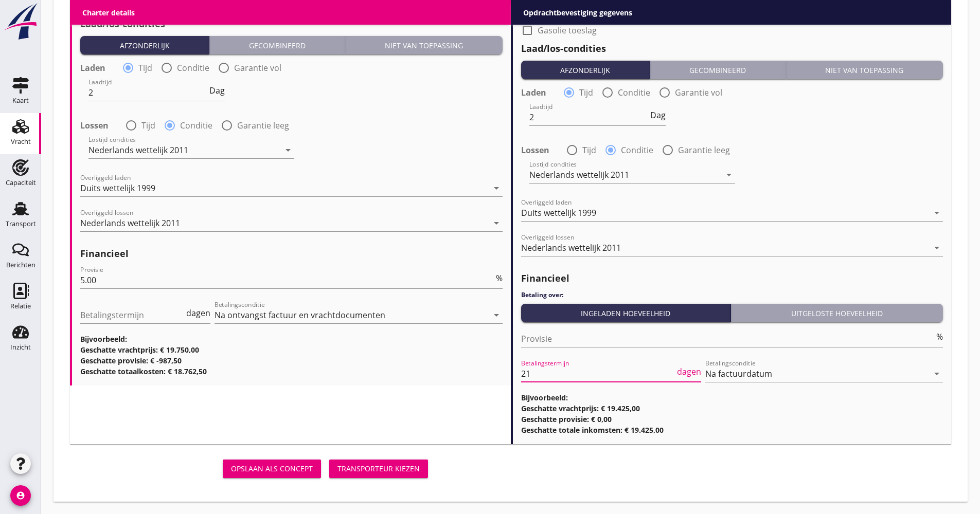 The image size is (980, 514). I want to click on h3: Geschatte vrachtprijs: € 19.425,00, so click(733, 409).